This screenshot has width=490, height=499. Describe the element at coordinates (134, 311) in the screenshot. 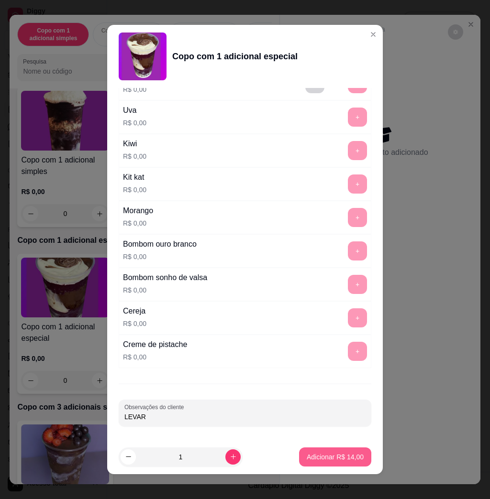

I see `div: Cereja` at that location.